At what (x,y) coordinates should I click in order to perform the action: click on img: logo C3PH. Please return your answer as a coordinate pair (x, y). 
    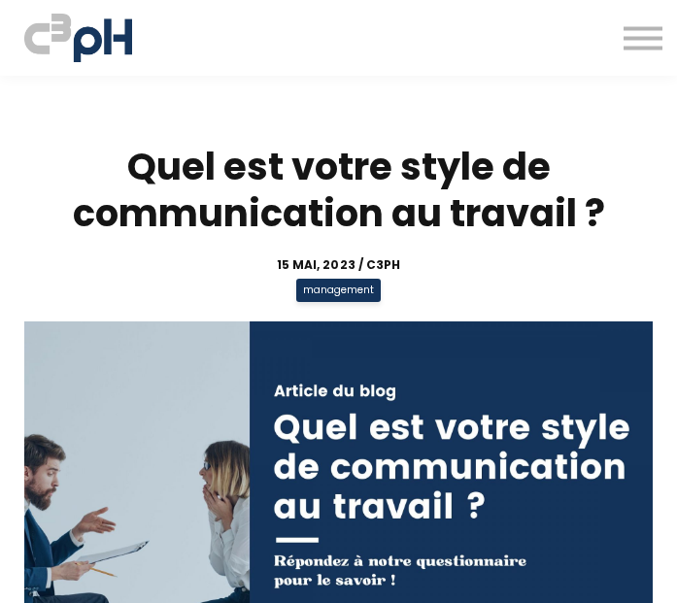
    Looking at the image, I should click on (78, 38).